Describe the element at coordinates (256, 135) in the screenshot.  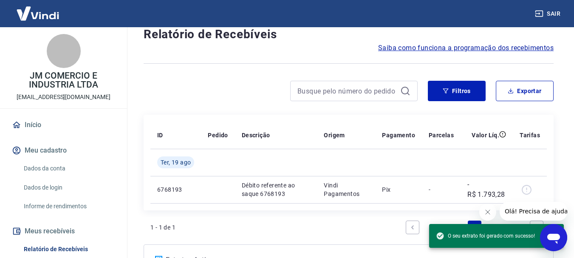
I see `p: Descrição` at that location.